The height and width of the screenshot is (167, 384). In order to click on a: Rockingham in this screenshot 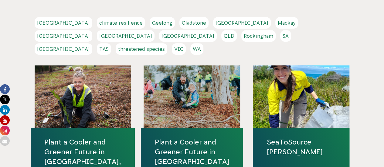, I will do `click(258, 36)`.